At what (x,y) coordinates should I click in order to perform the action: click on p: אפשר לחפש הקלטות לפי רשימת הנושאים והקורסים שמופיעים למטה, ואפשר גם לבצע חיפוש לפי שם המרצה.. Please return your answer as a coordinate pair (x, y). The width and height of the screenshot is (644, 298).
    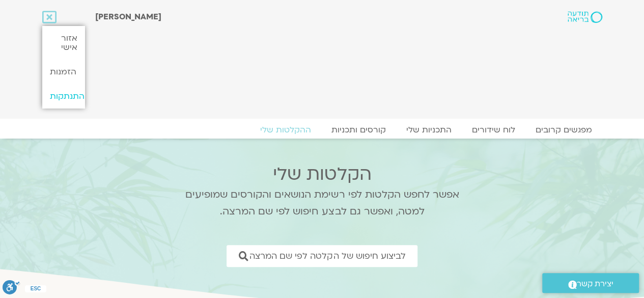
    Looking at the image, I should click on (322, 203).